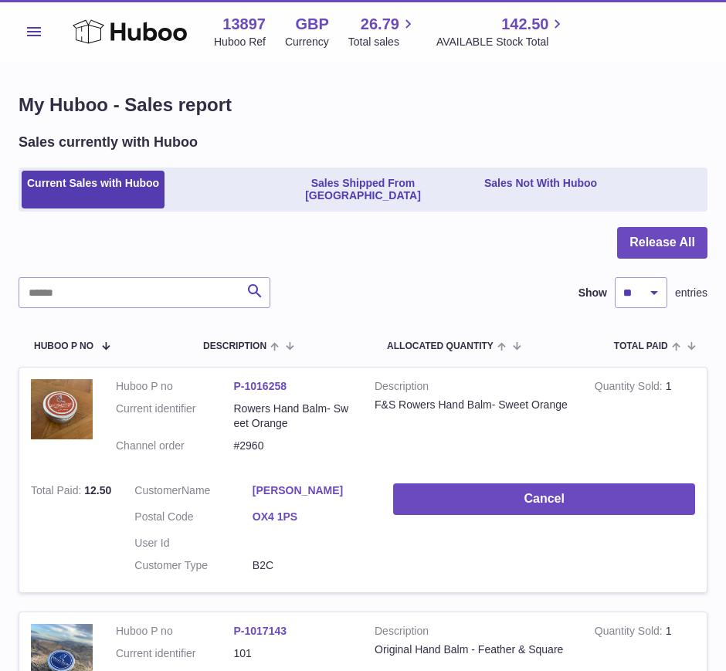  What do you see at coordinates (57, 492) in the screenshot?
I see `strong: Total Paid` at bounding box center [57, 492].